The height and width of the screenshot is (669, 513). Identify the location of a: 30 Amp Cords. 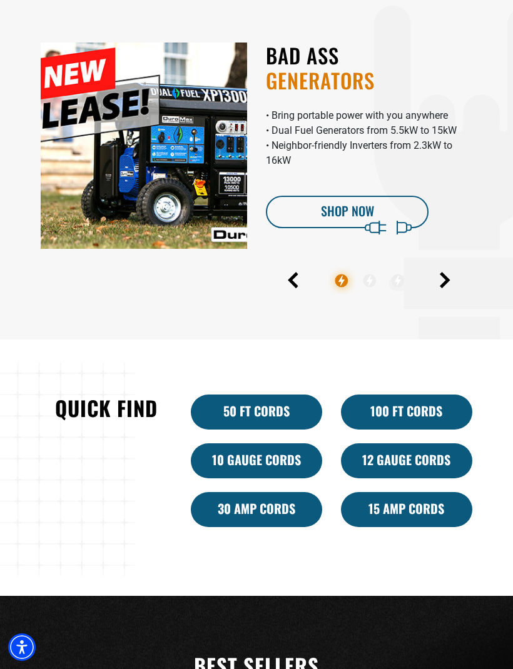
(257, 510).